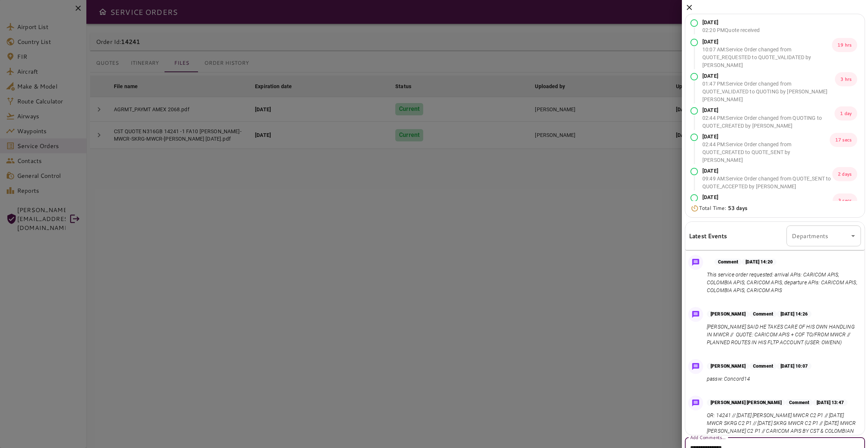 The width and height of the screenshot is (868, 448). What do you see at coordinates (759, 378) in the screenshot?
I see `p: passw: Concord14` at bounding box center [759, 378].